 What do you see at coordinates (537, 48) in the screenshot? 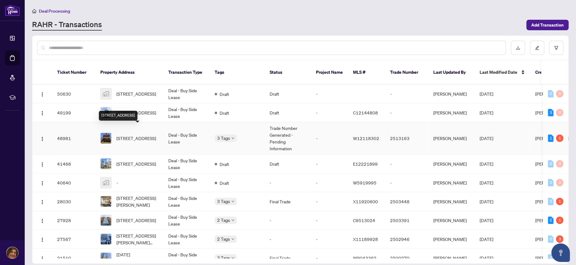
I see `span: edit` at bounding box center [537, 48].